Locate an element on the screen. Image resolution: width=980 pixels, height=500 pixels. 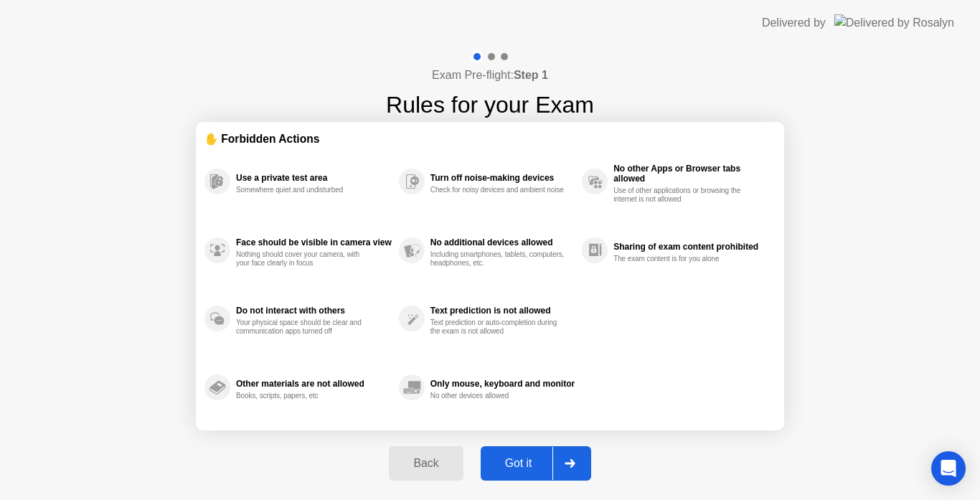
div: The exam content is for you alone is located at coordinates (680, 259).